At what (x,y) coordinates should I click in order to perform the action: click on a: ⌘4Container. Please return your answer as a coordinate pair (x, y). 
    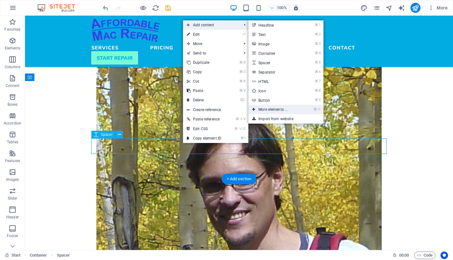
    Looking at the image, I should click on (274, 53).